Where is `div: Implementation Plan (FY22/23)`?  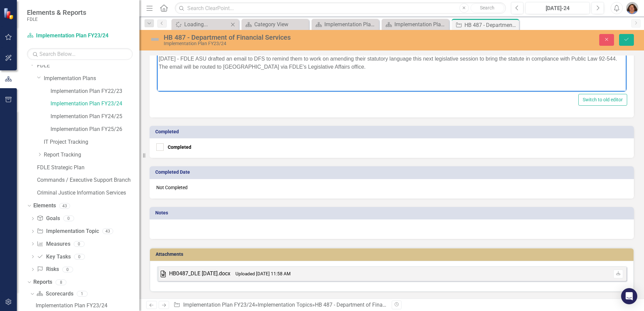 div: Implementation Plan (FY22/23) is located at coordinates (351, 24).